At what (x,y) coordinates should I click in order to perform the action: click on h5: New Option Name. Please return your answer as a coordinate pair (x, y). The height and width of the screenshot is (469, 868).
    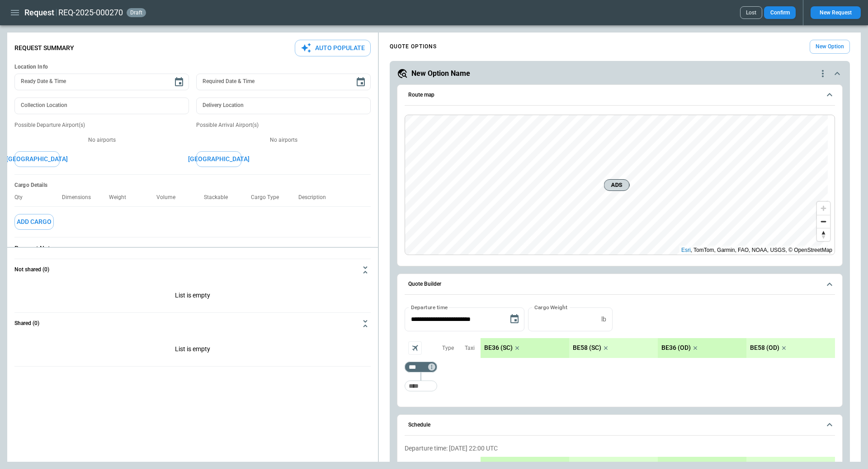
    Looking at the image, I should click on (440, 74).